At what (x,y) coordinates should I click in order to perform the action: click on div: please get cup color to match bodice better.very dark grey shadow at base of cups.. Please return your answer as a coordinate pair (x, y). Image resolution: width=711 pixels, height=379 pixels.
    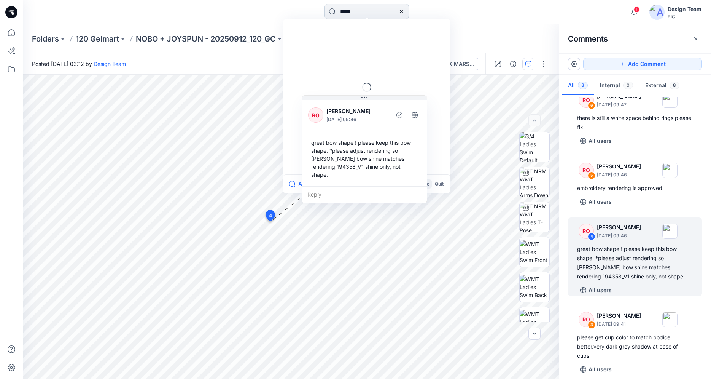
    Looking at the image, I should click on (635, 346).